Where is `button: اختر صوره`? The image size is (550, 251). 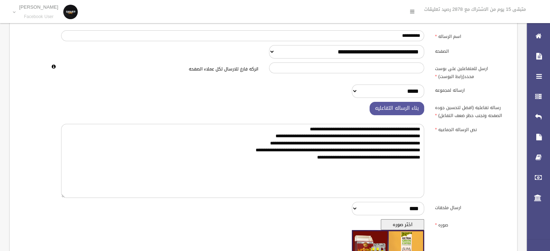
button: اختر صوره is located at coordinates (402, 225).